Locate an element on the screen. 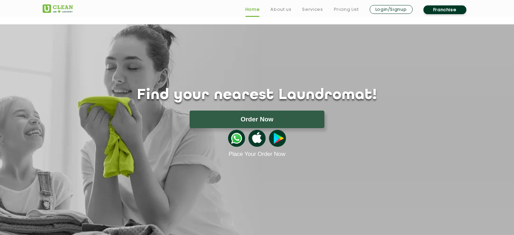 This screenshot has width=514, height=235. button: Order Now is located at coordinates (257, 119).